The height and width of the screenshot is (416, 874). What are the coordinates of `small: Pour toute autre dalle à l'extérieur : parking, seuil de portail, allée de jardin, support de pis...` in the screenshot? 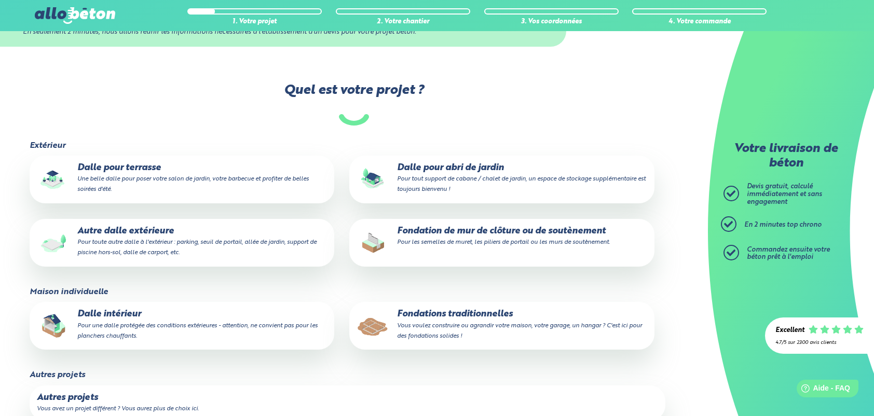 It's located at (197, 248).